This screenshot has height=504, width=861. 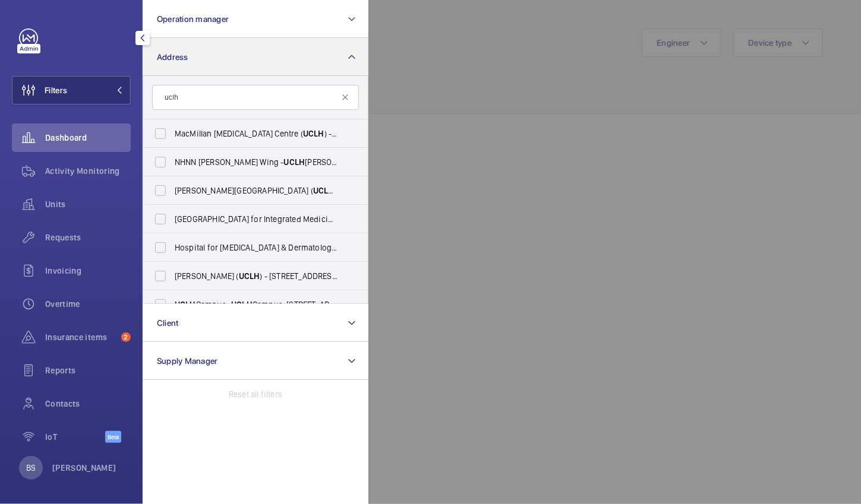 What do you see at coordinates (75, 437) in the screenshot?
I see `span: IoT` at bounding box center [75, 437].